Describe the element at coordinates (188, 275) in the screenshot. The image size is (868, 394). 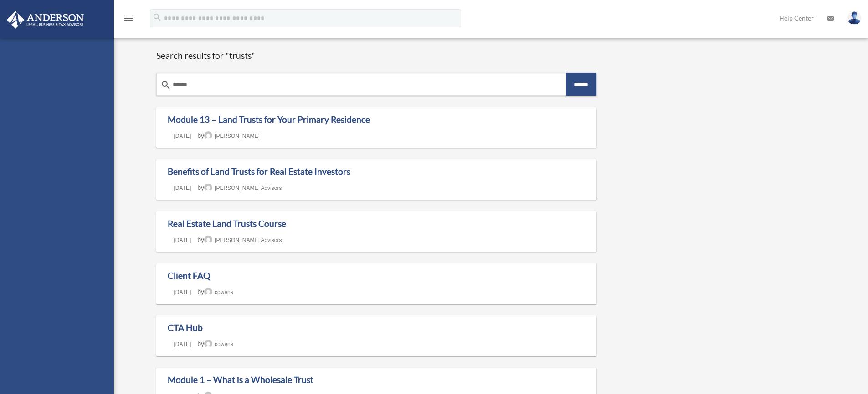
I see `a: Client FAQ` at that location.